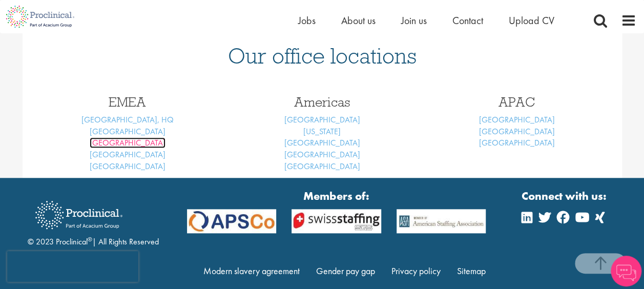  Describe the element at coordinates (345, 271) in the screenshot. I see `a: Gender pay gap` at that location.